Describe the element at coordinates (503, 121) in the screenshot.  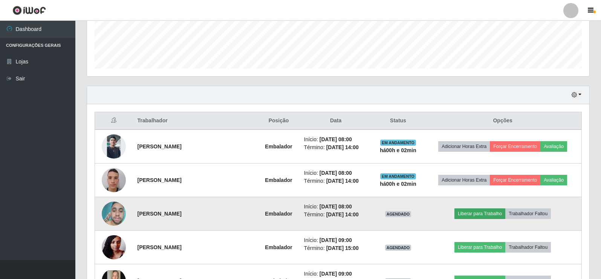
I see `th: Opções` at that location.